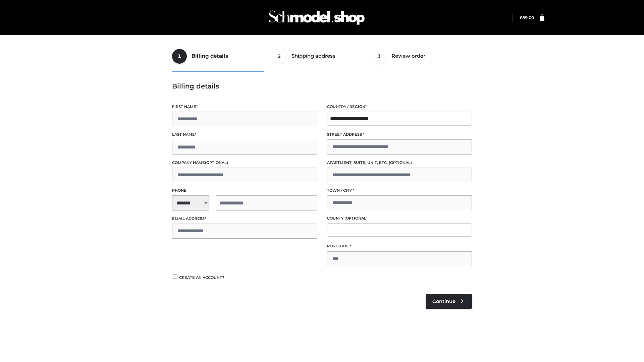 This screenshot has height=362, width=644. I want to click on a: £89.00, so click(526, 17).